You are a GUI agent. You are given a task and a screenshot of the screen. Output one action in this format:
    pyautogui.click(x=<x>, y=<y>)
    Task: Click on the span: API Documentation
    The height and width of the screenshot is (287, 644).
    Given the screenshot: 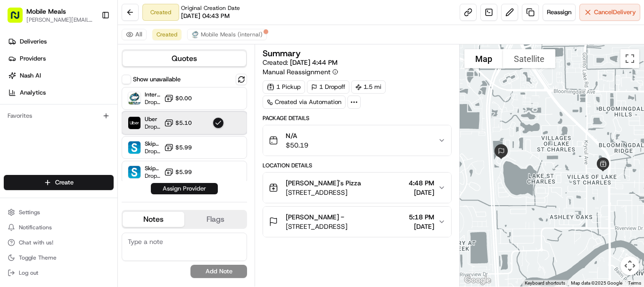 What is the action you would take?
    pyautogui.click(x=120, y=142)
    